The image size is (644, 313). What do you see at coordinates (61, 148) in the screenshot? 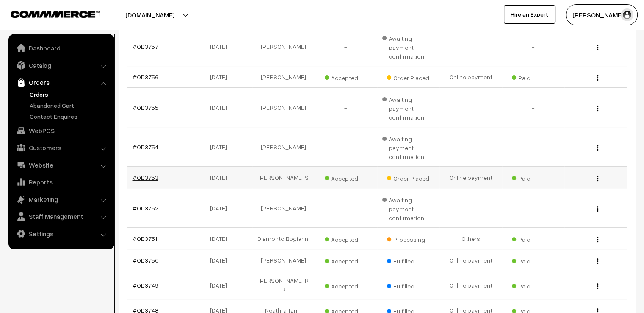
I see `a: Customers` at bounding box center [61, 148].